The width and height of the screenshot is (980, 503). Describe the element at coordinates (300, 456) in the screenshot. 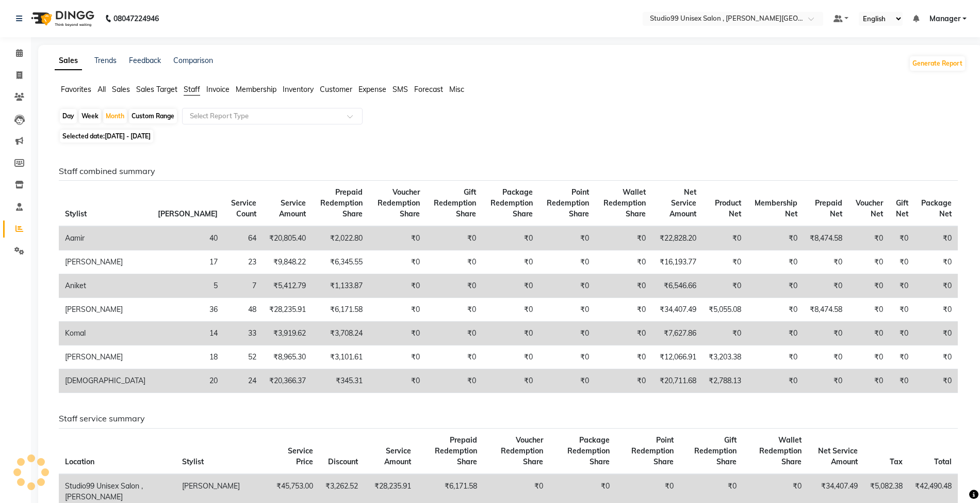

I see `span: Service Price` at that location.